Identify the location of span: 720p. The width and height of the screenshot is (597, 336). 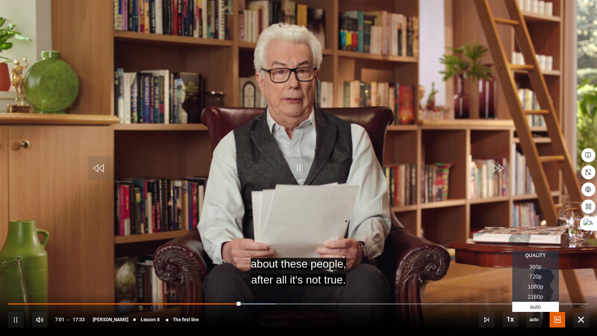
(536, 276).